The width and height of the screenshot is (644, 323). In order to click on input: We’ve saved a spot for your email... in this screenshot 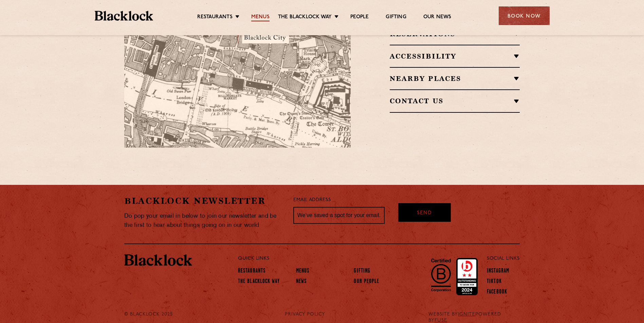, I will do `click(339, 216)`.